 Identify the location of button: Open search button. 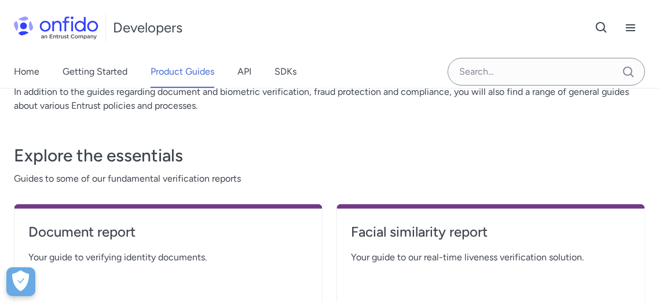
(601, 28).